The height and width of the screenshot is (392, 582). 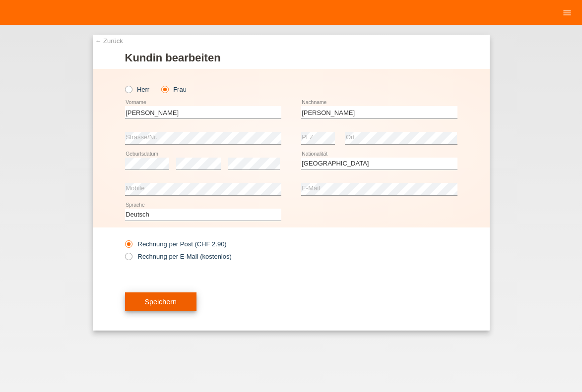 What do you see at coordinates (161, 302) in the screenshot?
I see `button: Speichern` at bounding box center [161, 302].